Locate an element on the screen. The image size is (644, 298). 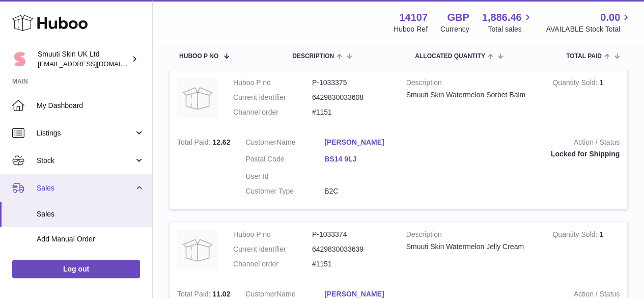
strong: Action / Status is located at coordinates (519, 143).